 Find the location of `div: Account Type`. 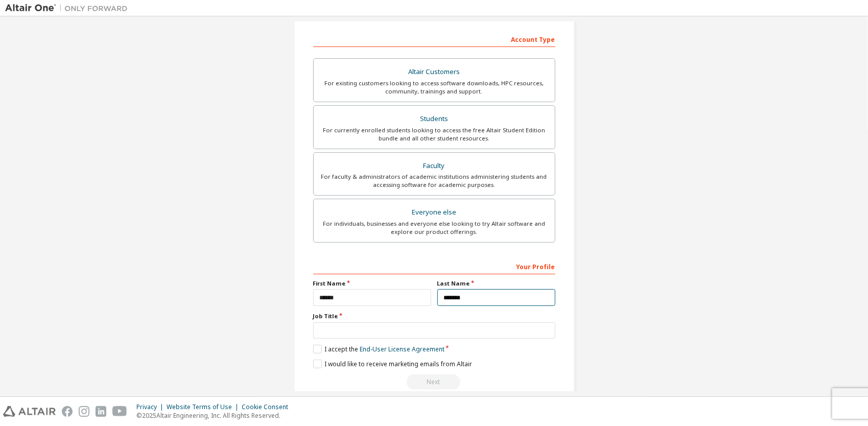

div: Account Type is located at coordinates (434, 39).